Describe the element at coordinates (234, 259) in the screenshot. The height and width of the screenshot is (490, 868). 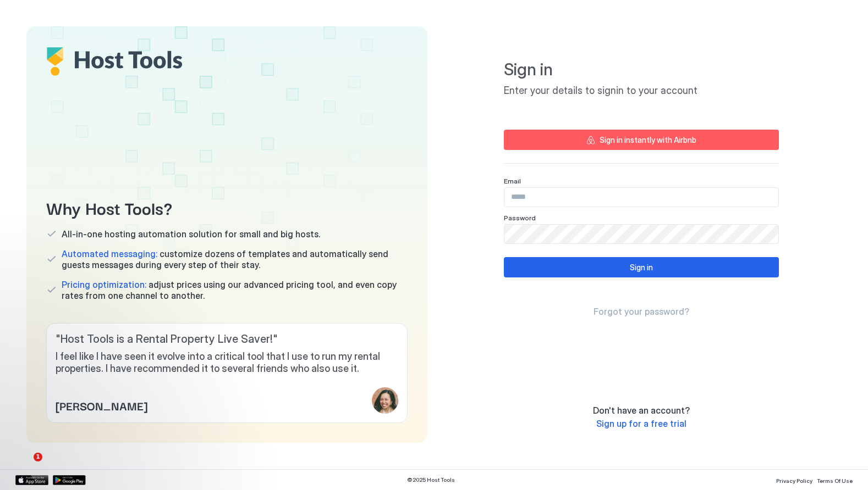
I see `span: customize dozens of templates and automatically send guests messages during every step of their s...` at that location.